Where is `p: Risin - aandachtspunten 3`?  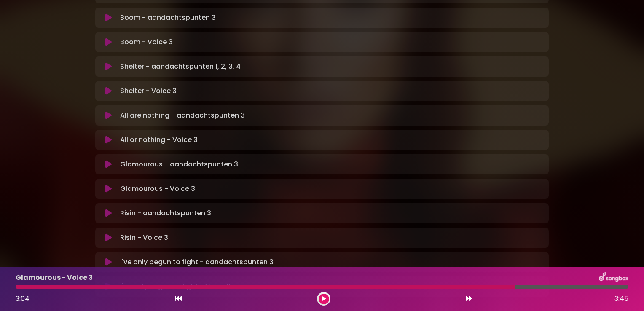 p: Risin - aandachtspunten 3 is located at coordinates (166, 214).